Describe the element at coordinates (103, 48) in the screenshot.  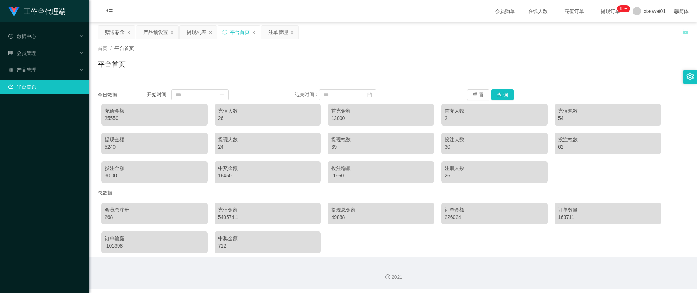
I see `span: 首页` at that location.